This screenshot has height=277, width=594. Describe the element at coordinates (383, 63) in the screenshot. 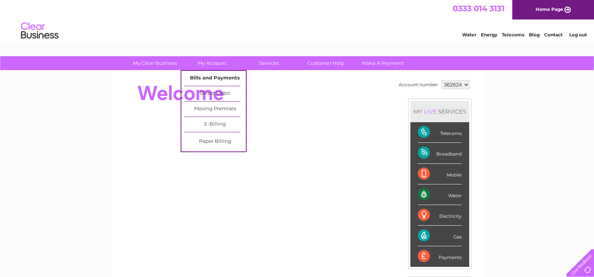

I see `a: Make A Payment` at that location.